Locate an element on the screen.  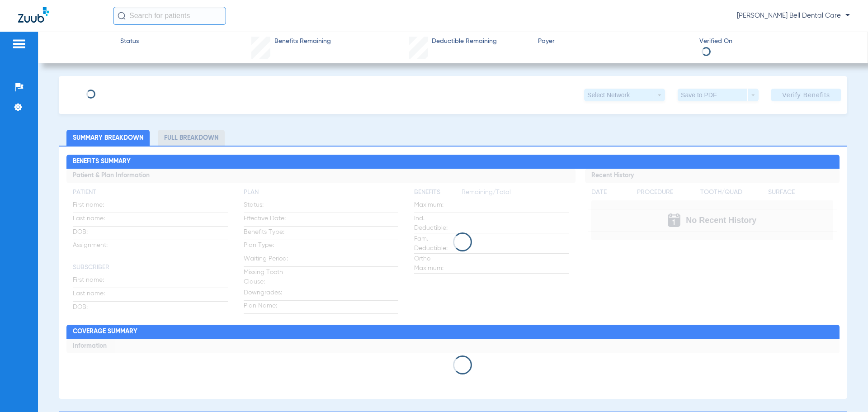
h2: Coverage Summary is located at coordinates (453, 332).